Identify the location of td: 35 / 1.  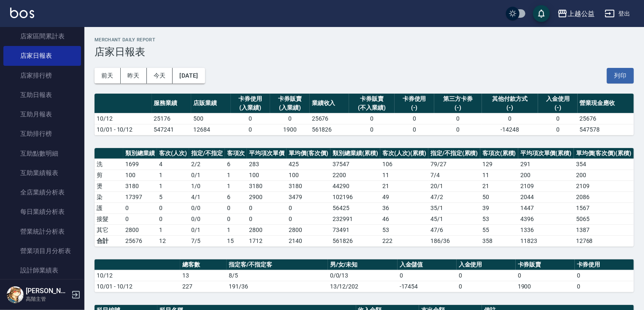
(455, 208).